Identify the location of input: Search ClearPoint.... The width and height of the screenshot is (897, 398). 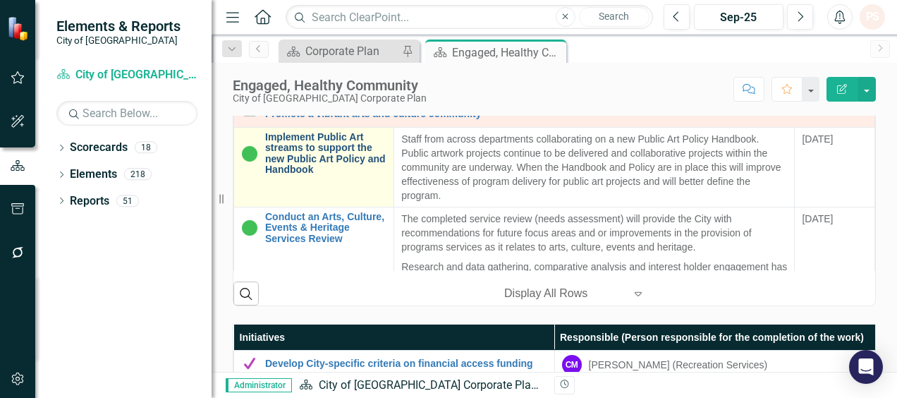
(469, 17).